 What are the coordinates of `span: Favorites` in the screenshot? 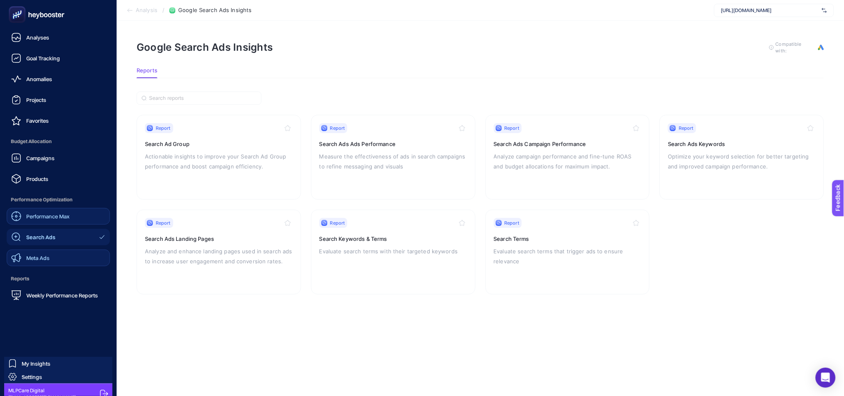 It's located at (37, 121).